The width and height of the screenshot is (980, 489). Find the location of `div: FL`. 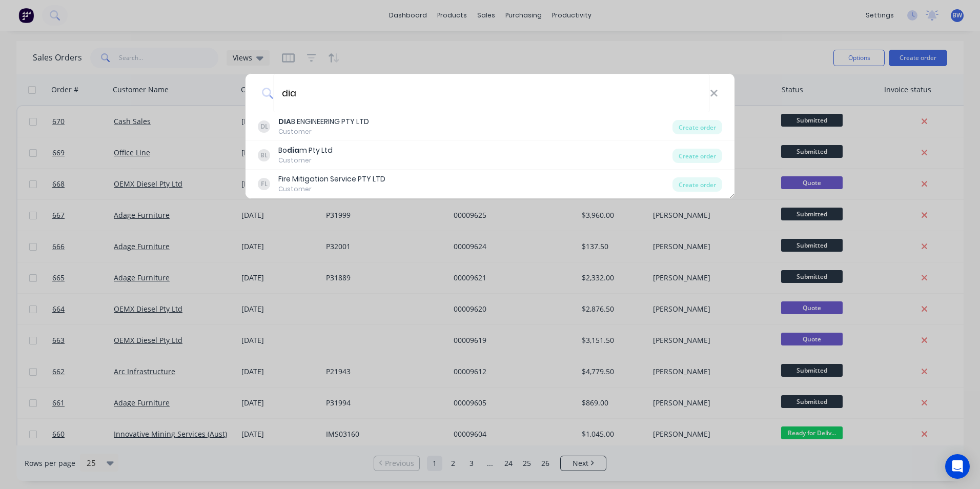

div: FL is located at coordinates (264, 184).